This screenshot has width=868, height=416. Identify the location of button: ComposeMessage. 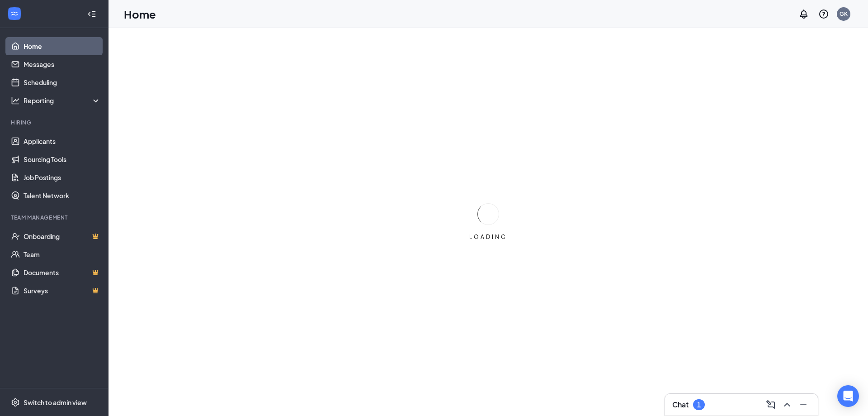
(770, 405).